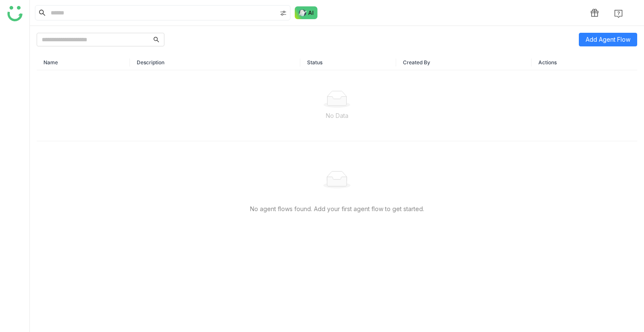 Image resolution: width=644 pixels, height=332 pixels. Describe the element at coordinates (337, 209) in the screenshot. I see `p: No agent flows found. Add your first agent flow to get started.` at that location.